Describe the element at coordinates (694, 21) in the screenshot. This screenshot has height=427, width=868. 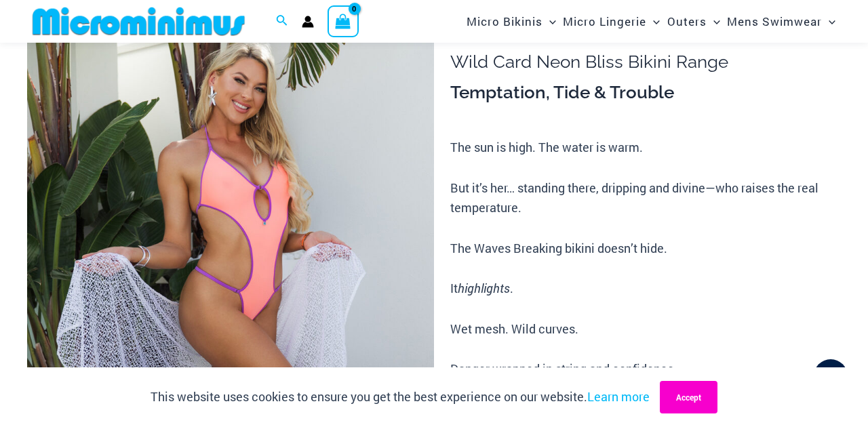
I see `a: OutersMenu ToggleMenu Toggle` at that location.